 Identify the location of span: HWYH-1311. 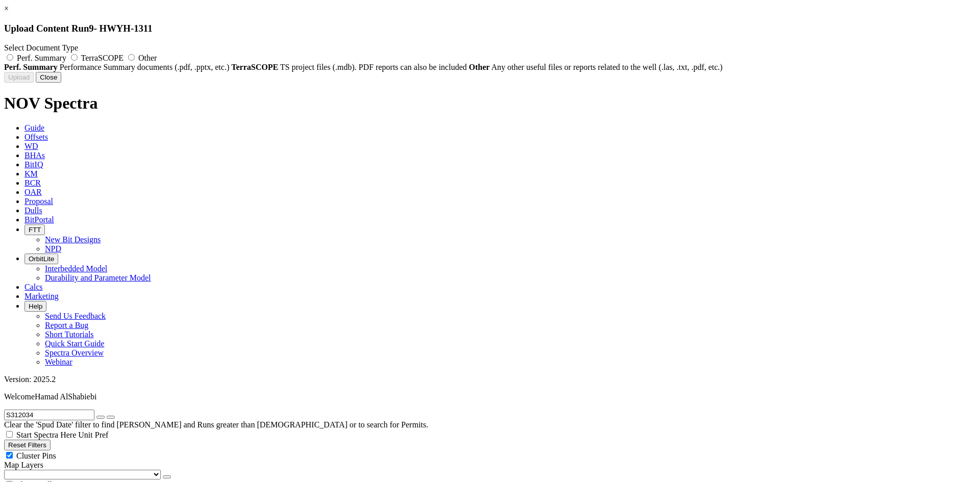
(126, 28).